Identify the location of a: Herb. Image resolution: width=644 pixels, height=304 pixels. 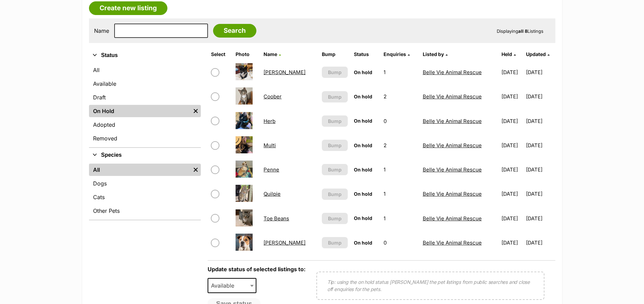
(269, 121).